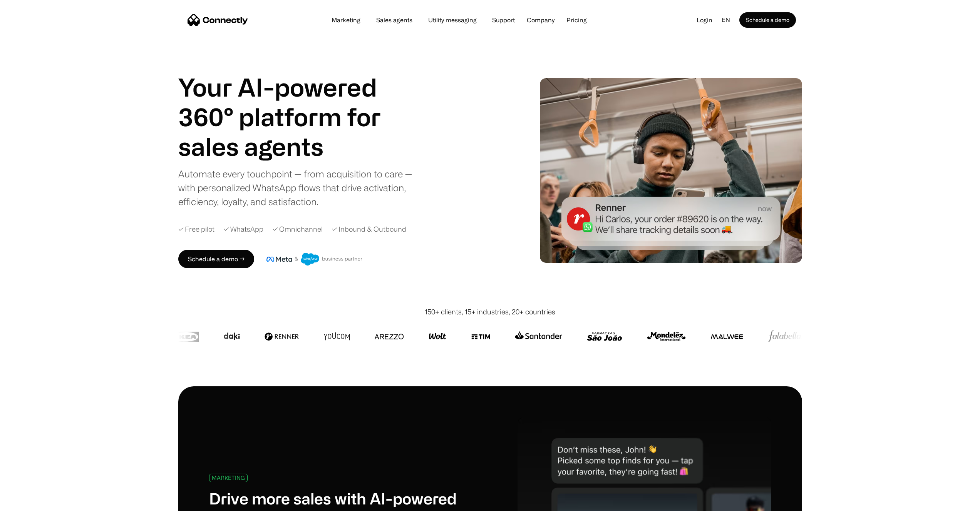 The height and width of the screenshot is (511, 980). Describe the element at coordinates (345, 19) in the screenshot. I see `a: Marketing` at that location.